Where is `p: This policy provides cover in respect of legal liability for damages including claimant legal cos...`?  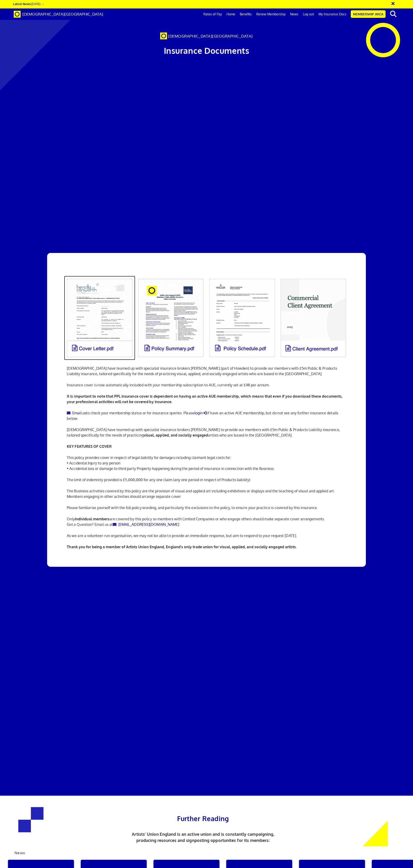 p: This policy provides cover in respect of legal liability for damages including claimant legal cos... is located at coordinates (206, 463).